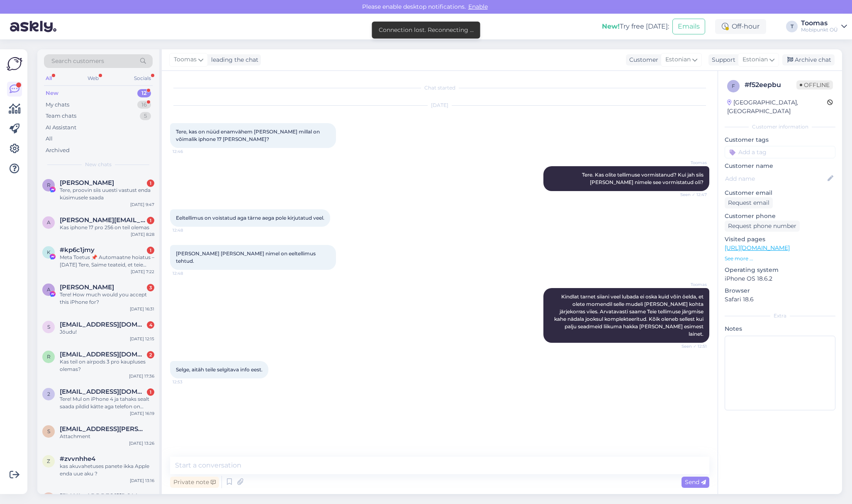  What do you see at coordinates (103, 496) in the screenshot?
I see `span: Raidonpeenoja@gmail.com` at bounding box center [103, 496].